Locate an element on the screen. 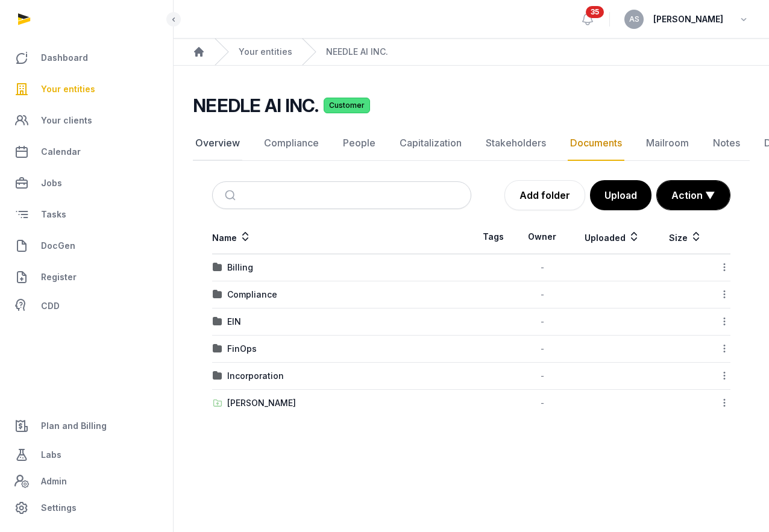  div: EIN is located at coordinates (234, 321).